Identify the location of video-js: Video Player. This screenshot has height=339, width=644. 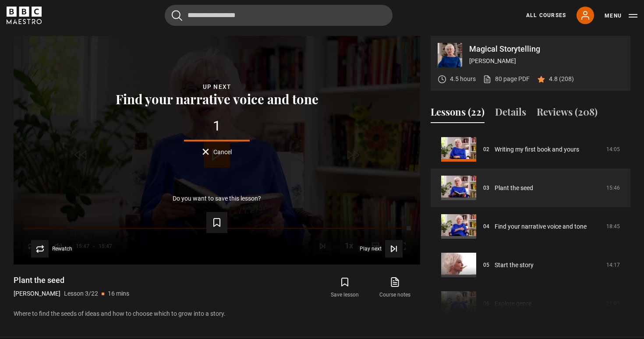
(217, 150).